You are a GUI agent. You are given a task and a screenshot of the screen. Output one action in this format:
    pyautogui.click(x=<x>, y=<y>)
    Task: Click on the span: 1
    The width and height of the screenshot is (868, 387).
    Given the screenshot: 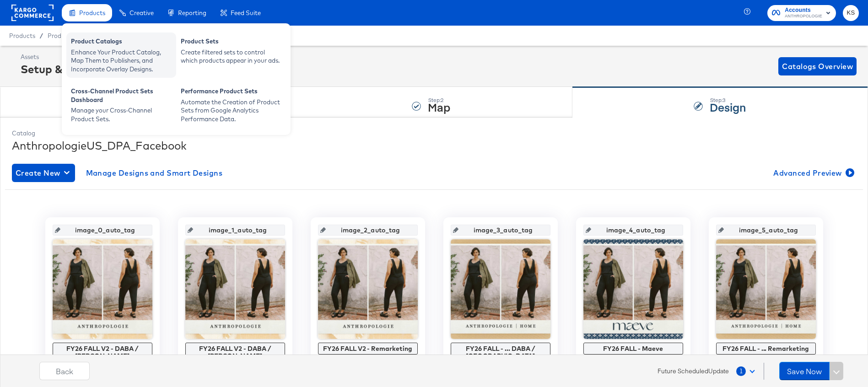 What is the action you would take?
    pyautogui.click(x=741, y=371)
    